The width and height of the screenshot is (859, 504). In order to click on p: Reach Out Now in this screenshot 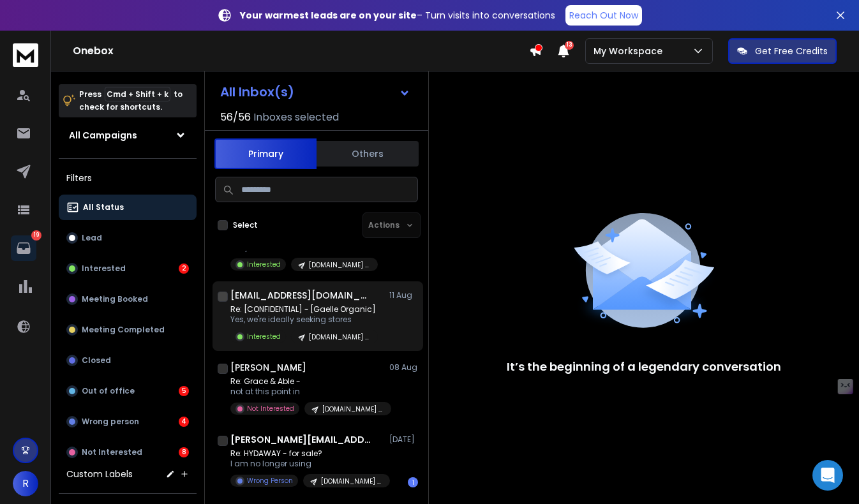, I will do `click(604, 16)`.